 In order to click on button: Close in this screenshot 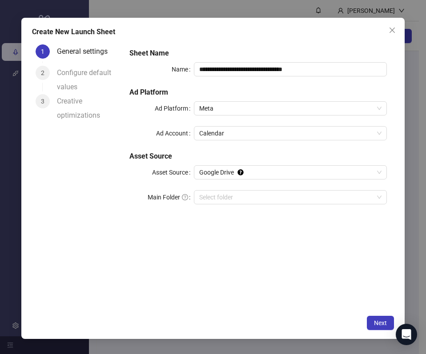, I will do `click(392, 30)`.